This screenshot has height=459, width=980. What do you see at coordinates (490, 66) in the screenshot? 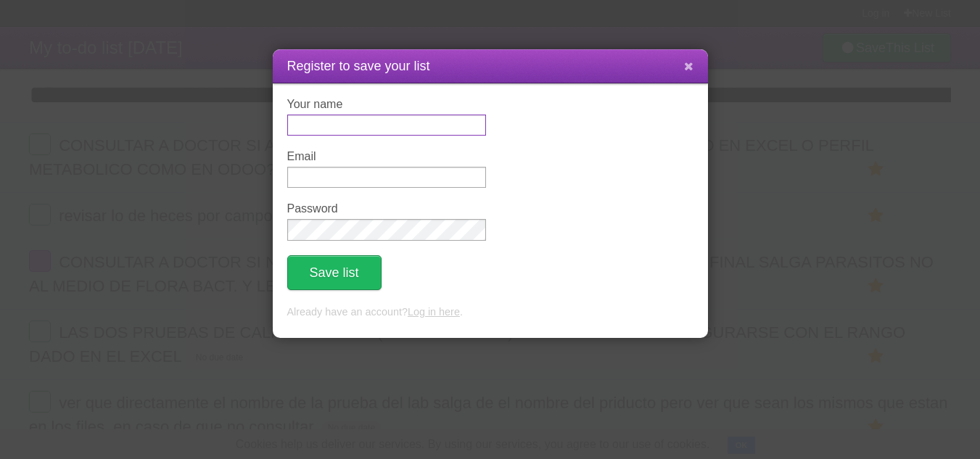
I see `h1: Register to save your list` at bounding box center [490, 66].